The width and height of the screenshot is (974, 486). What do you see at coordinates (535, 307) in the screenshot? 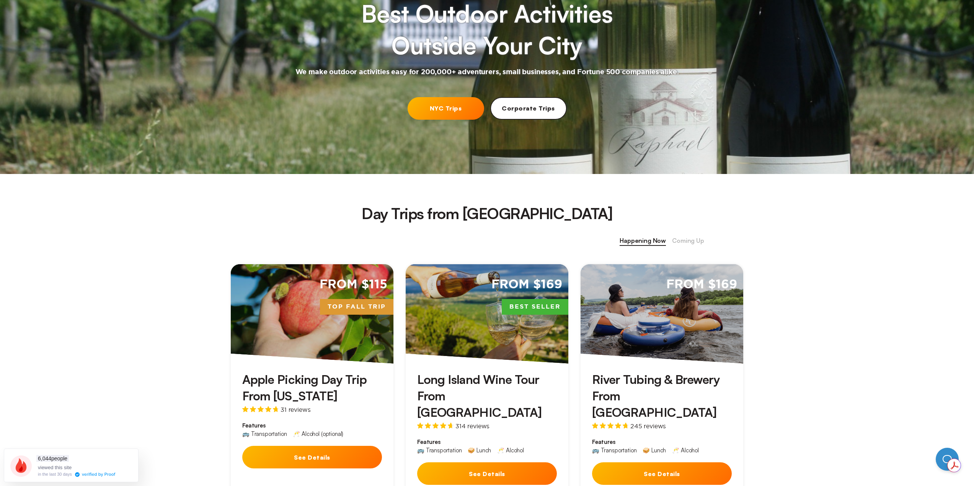
I see `span: Best Seller` at bounding box center [535, 307].